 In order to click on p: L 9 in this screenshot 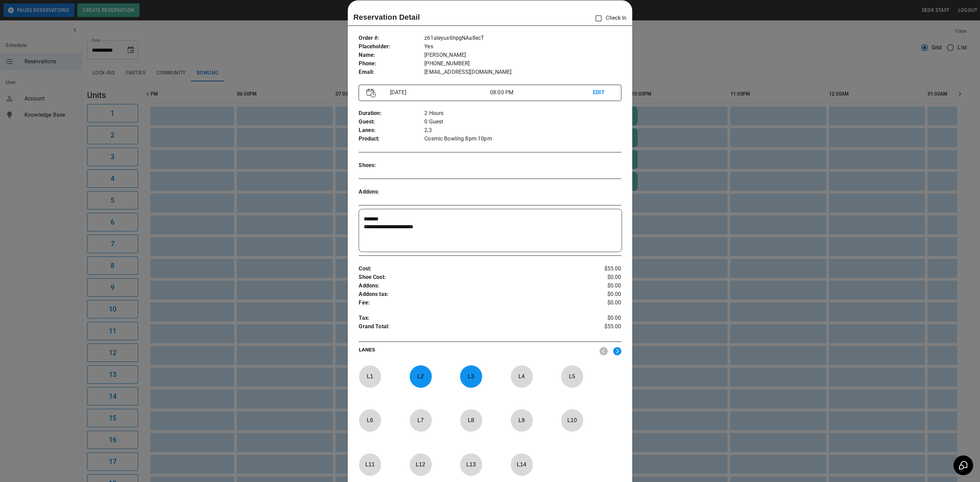, I will do `click(522, 420)`.